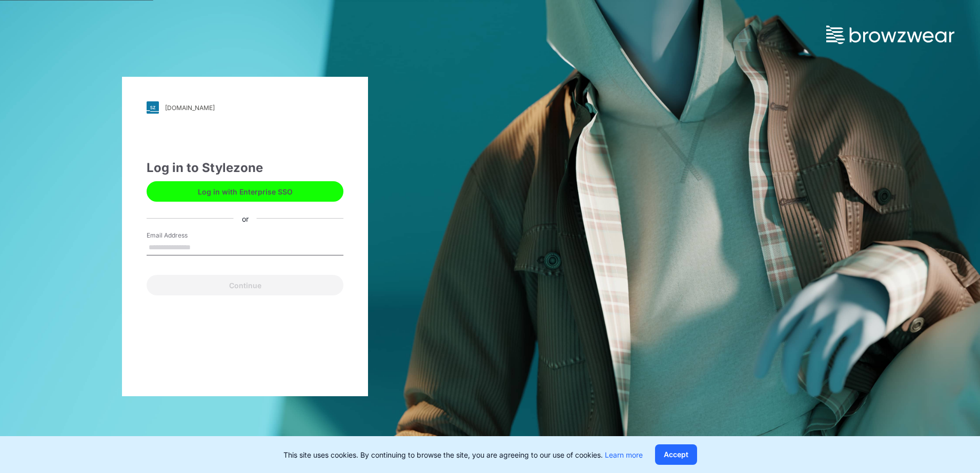 The height and width of the screenshot is (473, 980). I want to click on label: Email Address, so click(182, 235).